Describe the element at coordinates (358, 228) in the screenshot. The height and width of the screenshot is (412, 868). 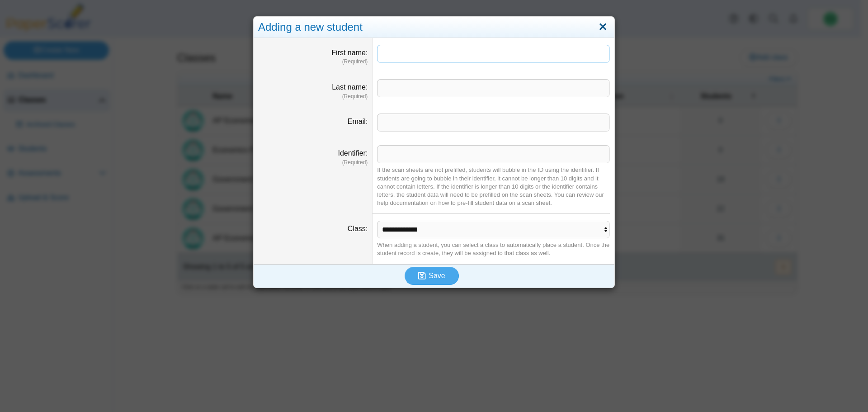
I see `label: Class` at that location.